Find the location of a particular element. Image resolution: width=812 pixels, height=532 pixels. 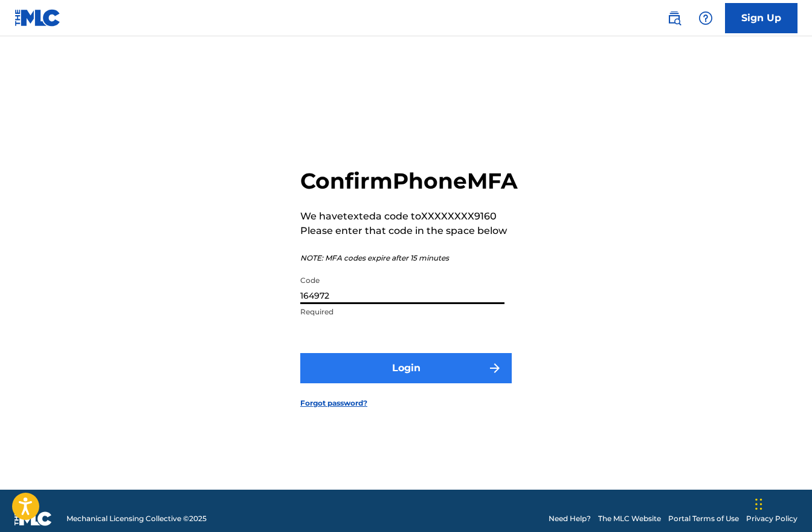

a: Forgot password? is located at coordinates (334, 404).